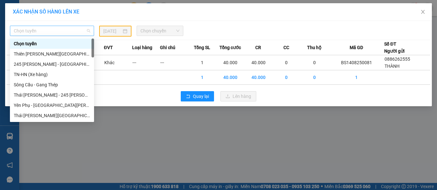  What do you see at coordinates (52, 115) in the screenshot?
I see `div: Thái Nguyên - Yên Phụ` at bounding box center [52, 115].